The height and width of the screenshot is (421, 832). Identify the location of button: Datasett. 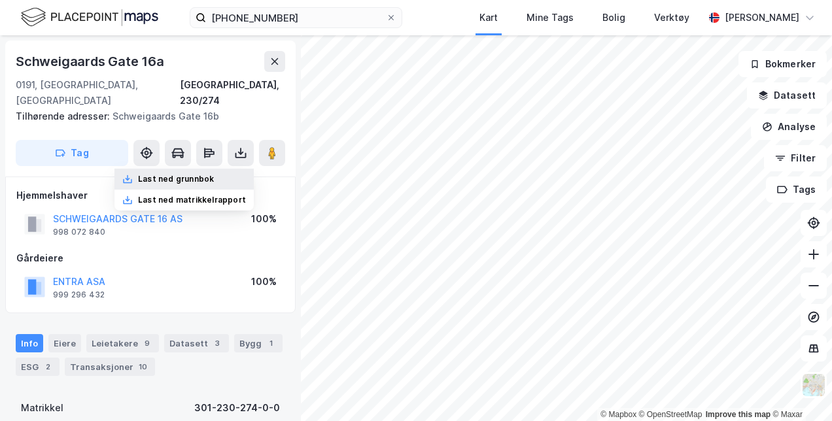
(787, 96).